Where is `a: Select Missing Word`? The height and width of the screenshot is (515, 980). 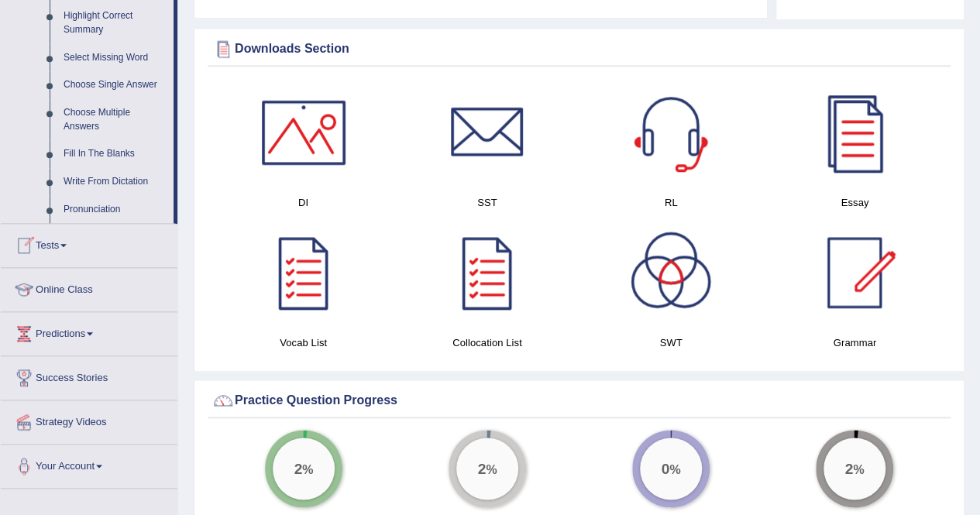
a: Select Missing Word is located at coordinates (114, 58).